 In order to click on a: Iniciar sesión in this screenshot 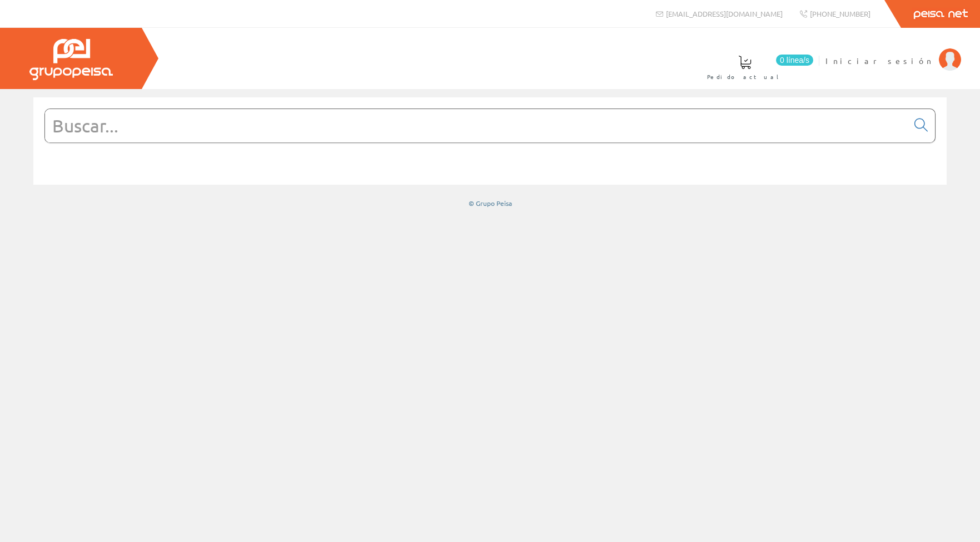, I will do `click(893, 51)`.